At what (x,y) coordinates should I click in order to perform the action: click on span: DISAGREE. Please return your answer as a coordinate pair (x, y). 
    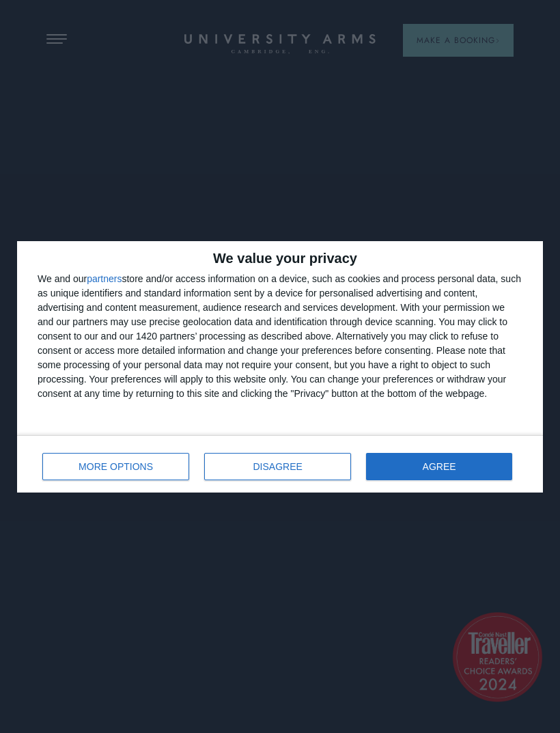
    Looking at the image, I should click on (278, 466).